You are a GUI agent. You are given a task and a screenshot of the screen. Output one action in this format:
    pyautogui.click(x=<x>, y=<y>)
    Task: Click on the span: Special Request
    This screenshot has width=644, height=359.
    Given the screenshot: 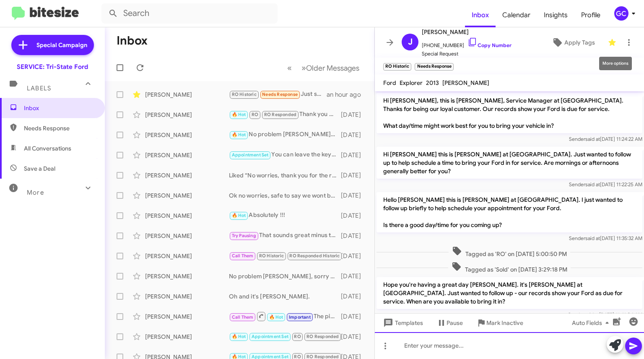 What is the action you would take?
    pyautogui.click(x=467, y=54)
    